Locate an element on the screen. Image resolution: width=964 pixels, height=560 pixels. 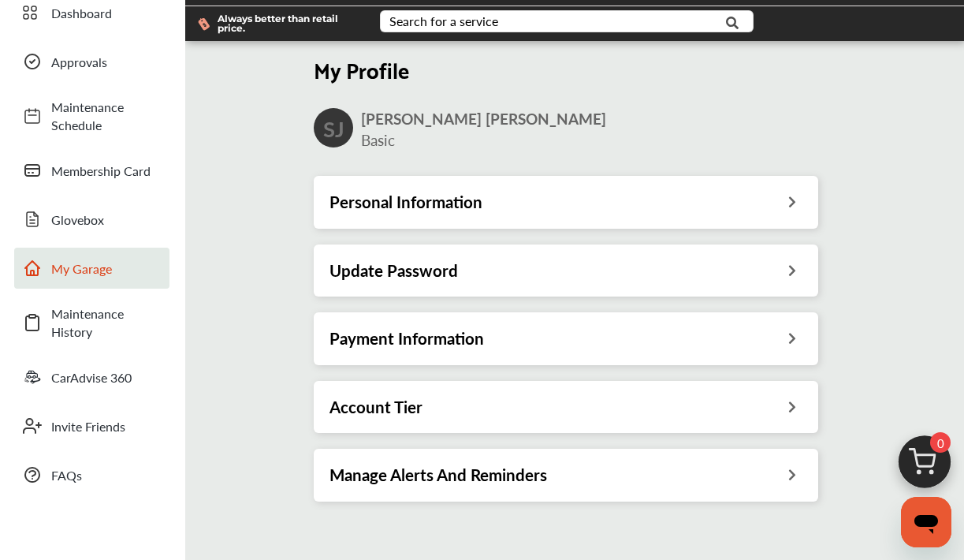
img: dollor_label_vector.a70140d1.svg is located at coordinates (204, 24).